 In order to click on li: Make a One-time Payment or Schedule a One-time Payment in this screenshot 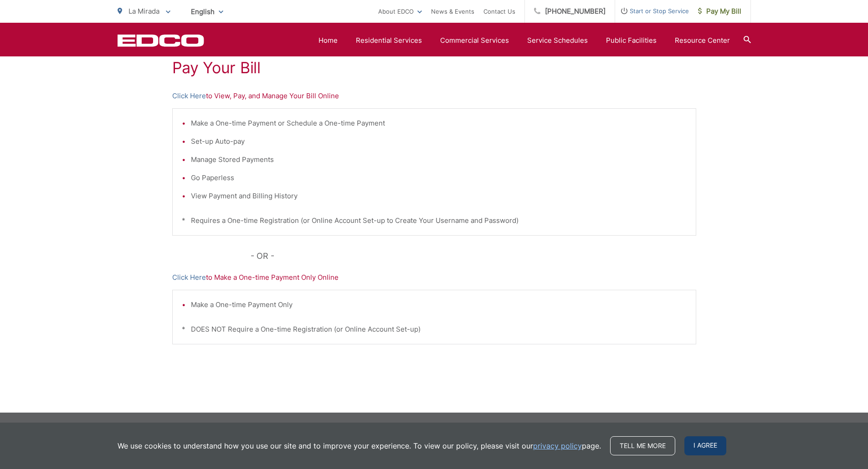, I will do `click(439, 124)`.